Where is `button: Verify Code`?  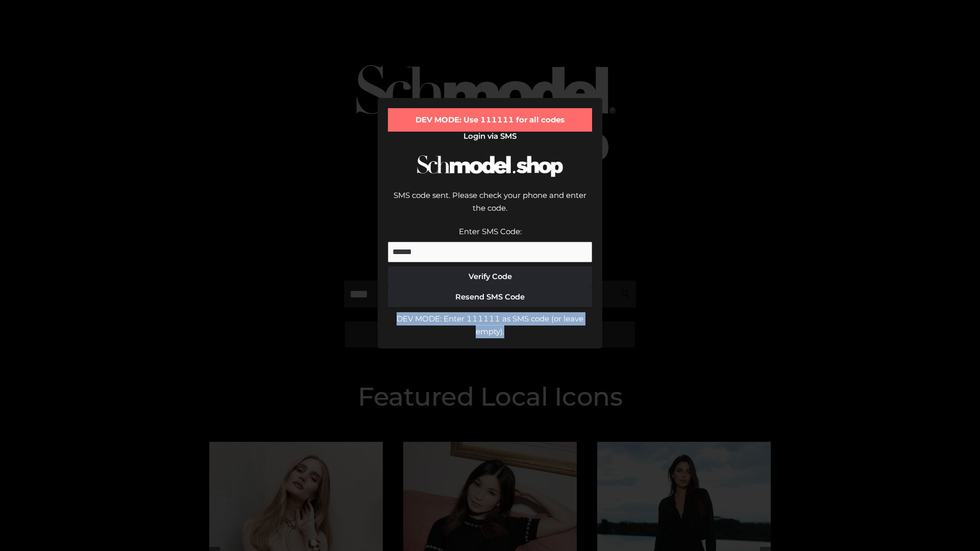
button: Verify Code is located at coordinates (490, 277).